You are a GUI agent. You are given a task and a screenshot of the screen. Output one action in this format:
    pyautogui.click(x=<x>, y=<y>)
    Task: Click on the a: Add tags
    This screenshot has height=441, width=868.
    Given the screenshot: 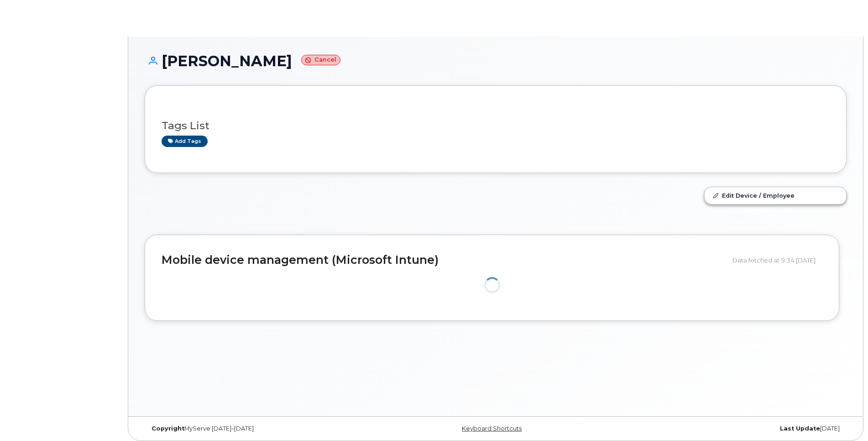 What is the action you would take?
    pyautogui.click(x=185, y=141)
    